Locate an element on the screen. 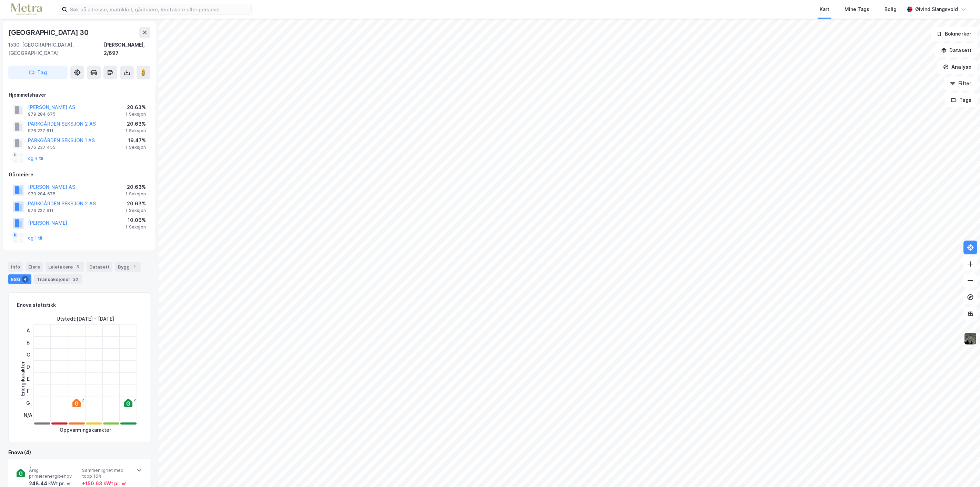  button: Datasett is located at coordinates (956, 50).